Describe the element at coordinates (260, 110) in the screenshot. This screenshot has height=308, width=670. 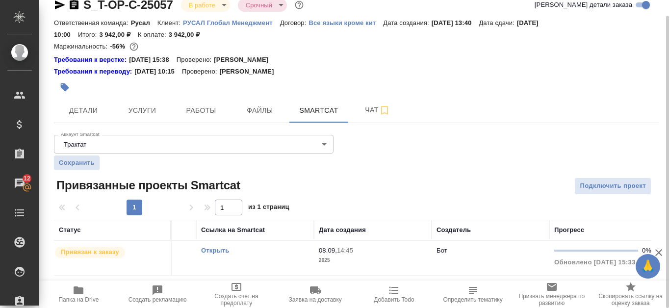
I see `span: Файлы` at that location.